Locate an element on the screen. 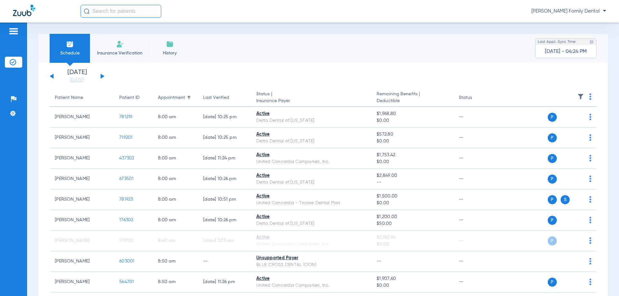 This screenshot has width=619, height=296. img: filter.svg is located at coordinates (581, 97).